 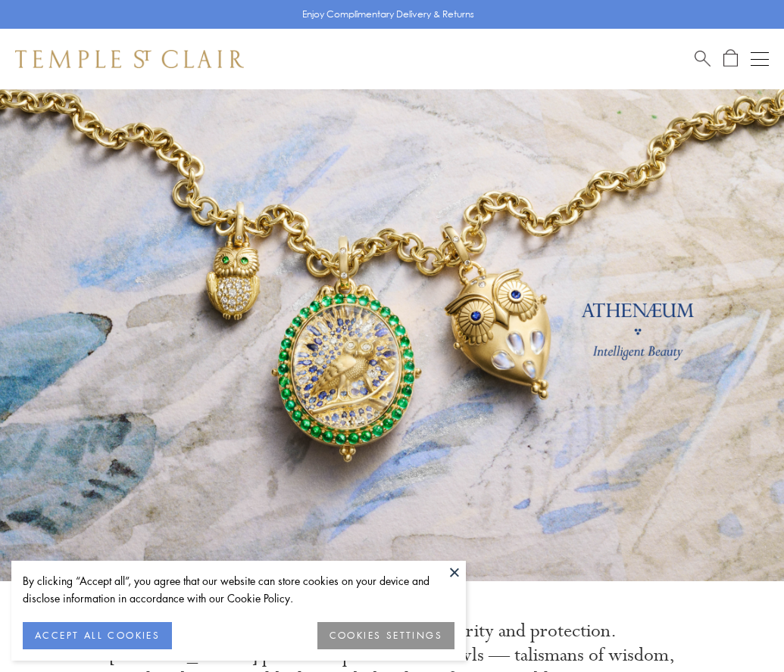 I want to click on p: Enjoy Complimentary Delivery & Returns, so click(x=388, y=14).